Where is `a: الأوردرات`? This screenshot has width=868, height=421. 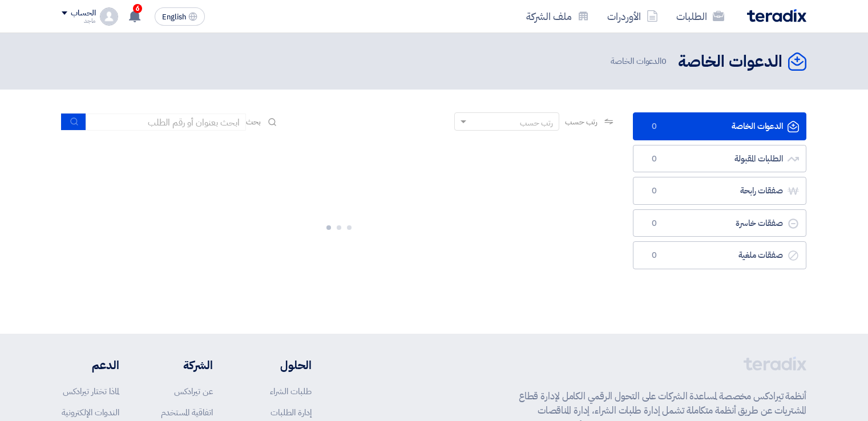
a: الأوردرات is located at coordinates (632, 16).